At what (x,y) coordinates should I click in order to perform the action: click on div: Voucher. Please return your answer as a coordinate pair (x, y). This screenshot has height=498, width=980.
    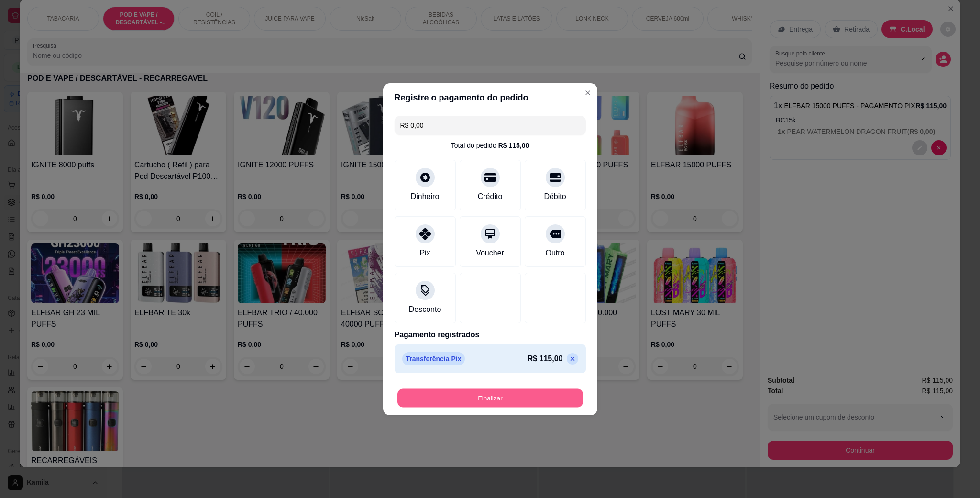
    Looking at the image, I should click on (490, 253).